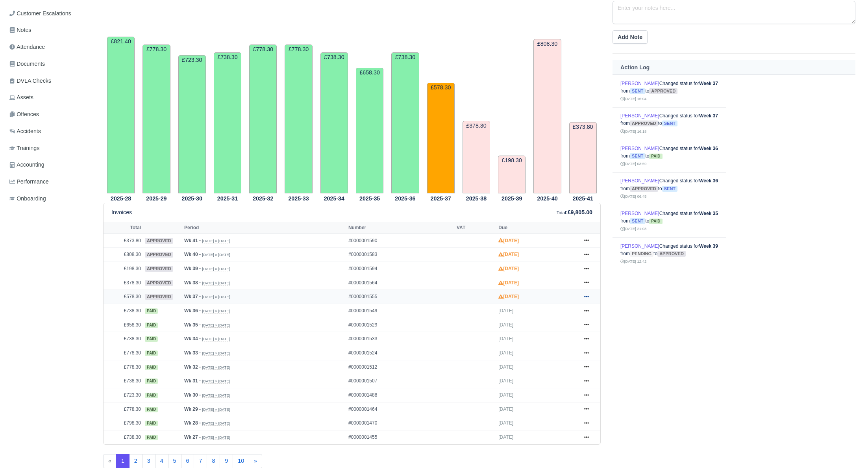 Image resolution: width=868 pixels, height=473 pixels. What do you see at coordinates (192, 297) in the screenshot?
I see `strong: Wk 37 -` at bounding box center [192, 297].